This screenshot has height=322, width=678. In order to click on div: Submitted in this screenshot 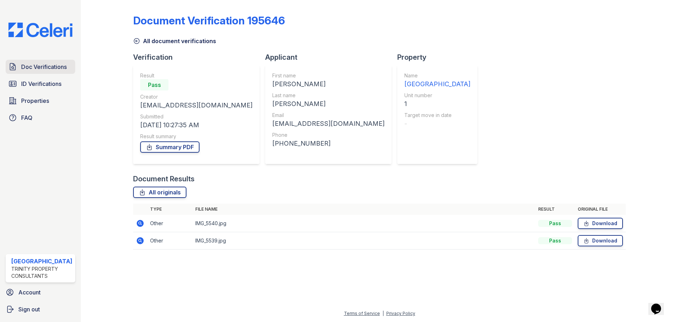, I will do `click(196, 117)`.